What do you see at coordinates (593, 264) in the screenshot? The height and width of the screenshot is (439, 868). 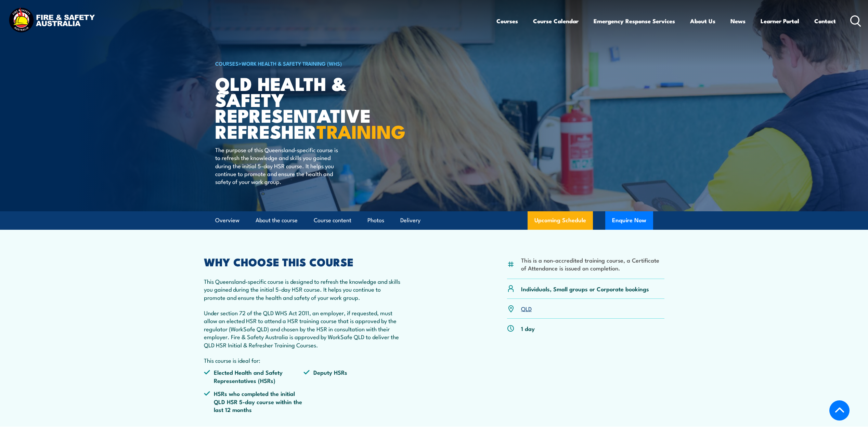 I see `li: This is a non-accredited training course, a Certificate of Attendance is issued on completion.` at bounding box center [593, 264].